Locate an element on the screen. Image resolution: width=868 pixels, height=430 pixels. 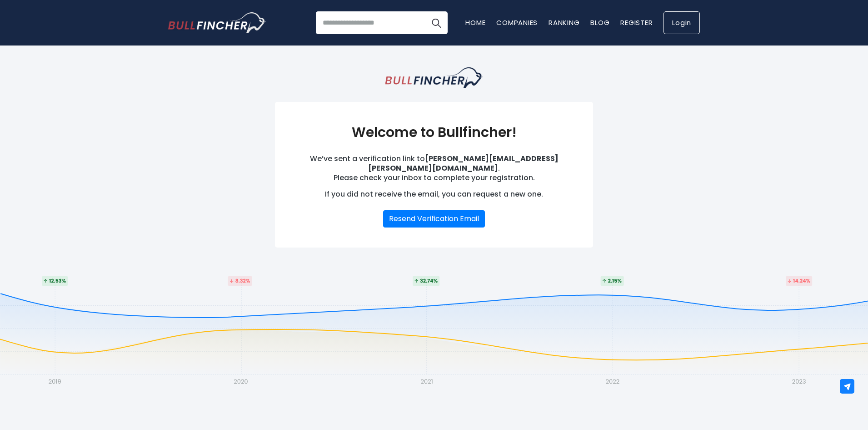
p: We’ve sent a verification link to . Please check your inbox to complete your registration. is located at coordinates (434, 169).